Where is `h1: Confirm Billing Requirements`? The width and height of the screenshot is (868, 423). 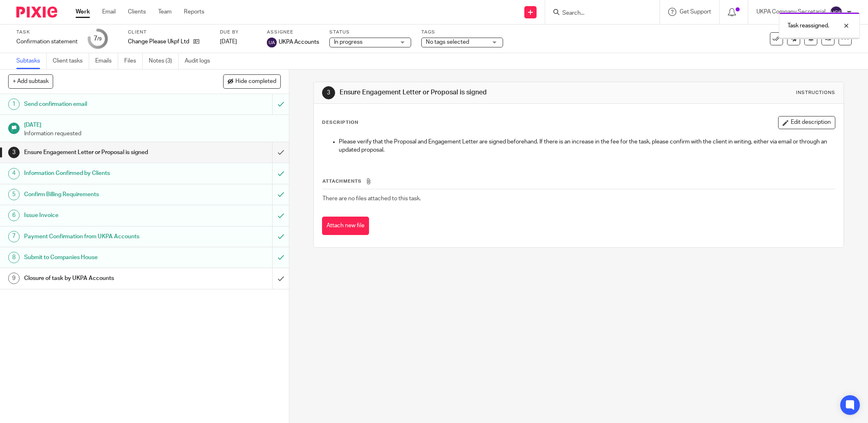 h1: Confirm Billing Requirements is located at coordinates (104, 194).